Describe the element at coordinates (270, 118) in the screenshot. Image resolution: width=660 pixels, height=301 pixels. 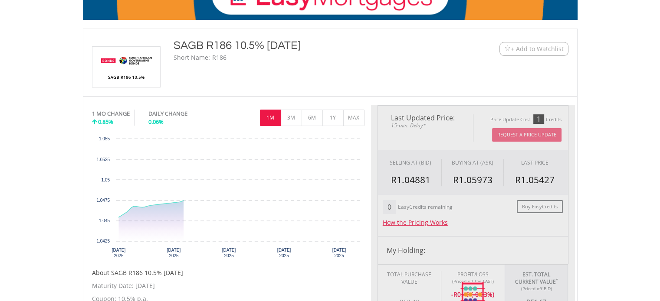
I see `button: 1M` at that location.